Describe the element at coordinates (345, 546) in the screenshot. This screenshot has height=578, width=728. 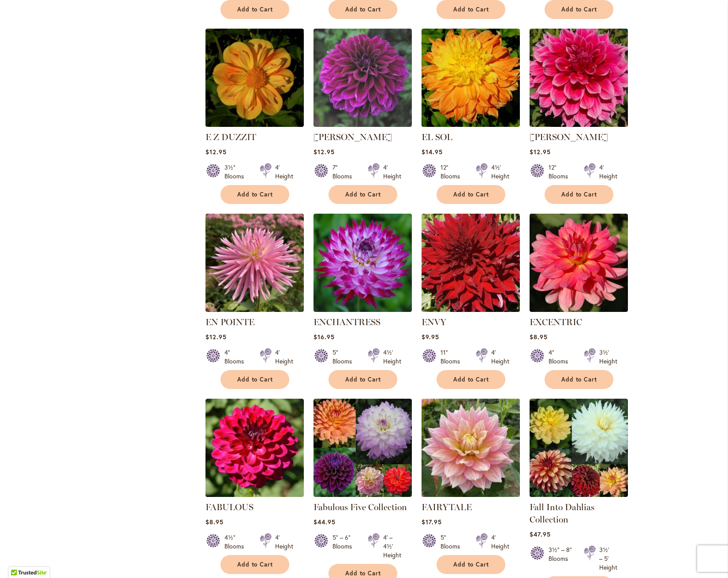
I see `div: 5" – 6" Blooms` at that location.